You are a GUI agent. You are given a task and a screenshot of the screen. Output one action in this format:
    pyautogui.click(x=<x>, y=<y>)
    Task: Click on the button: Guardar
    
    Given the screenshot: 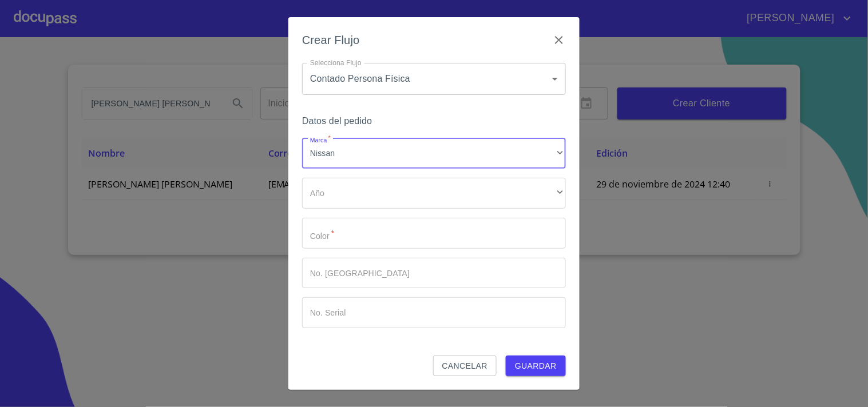 What is the action you would take?
    pyautogui.click(x=535, y=366)
    